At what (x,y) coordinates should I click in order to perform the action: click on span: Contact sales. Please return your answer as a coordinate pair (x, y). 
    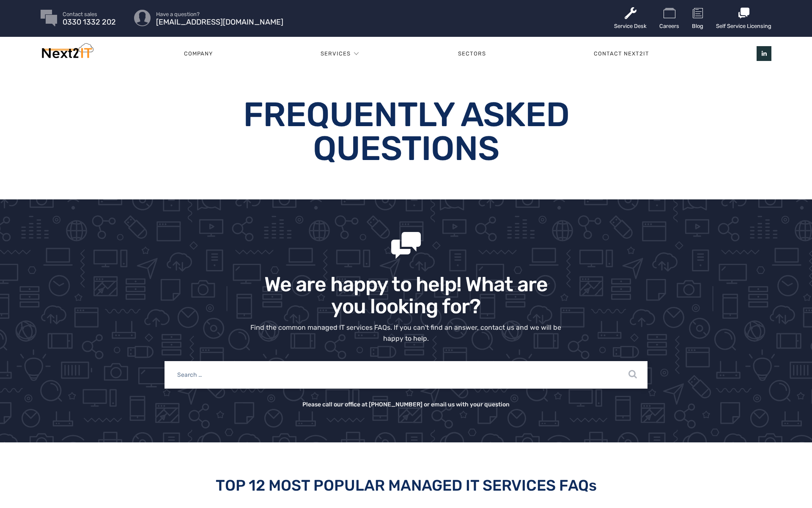
    Looking at the image, I should click on (89, 14).